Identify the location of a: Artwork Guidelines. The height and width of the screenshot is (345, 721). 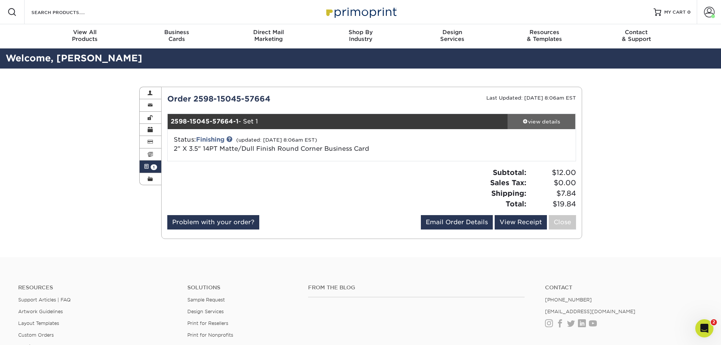
(41, 311).